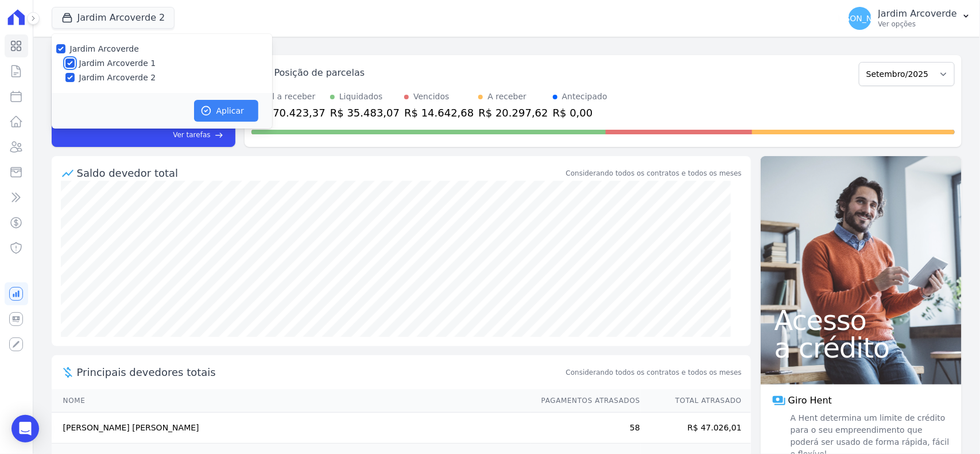  What do you see at coordinates (219, 135) in the screenshot?
I see `span: east` at bounding box center [219, 135].